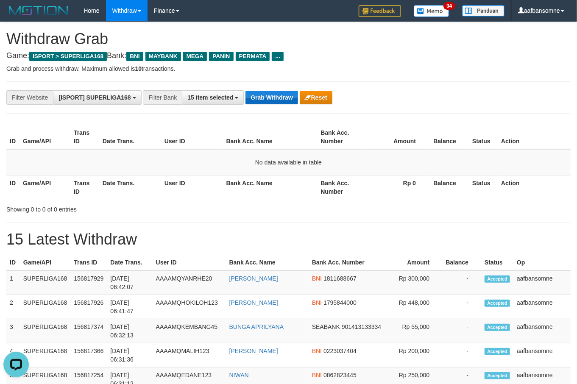 This screenshot has height=384, width=577. Describe the element at coordinates (13, 331) in the screenshot. I see `td: 3` at that location.